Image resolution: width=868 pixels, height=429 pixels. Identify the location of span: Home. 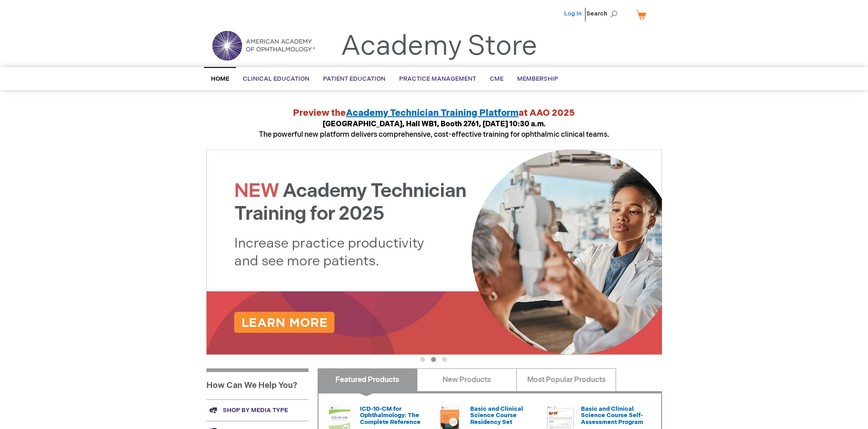
(220, 79).